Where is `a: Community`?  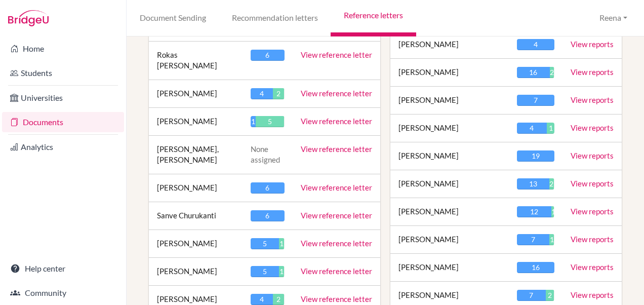 a: Community is located at coordinates (63, 293).